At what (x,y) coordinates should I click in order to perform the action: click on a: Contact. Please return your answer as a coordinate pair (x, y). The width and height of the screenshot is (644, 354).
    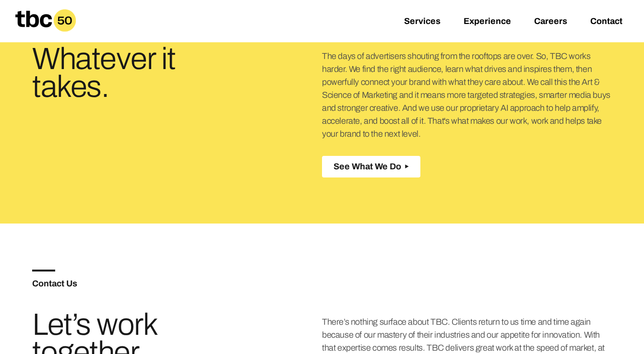
    Looking at the image, I should click on (606, 22).